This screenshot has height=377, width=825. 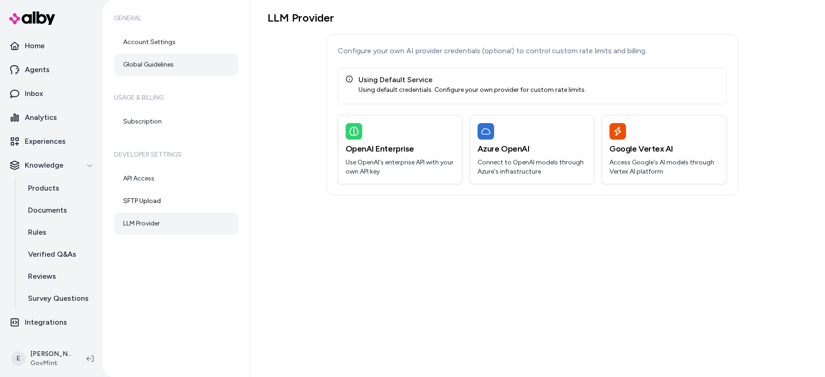 What do you see at coordinates (51, 142) in the screenshot?
I see `a: Experiences` at bounding box center [51, 142].